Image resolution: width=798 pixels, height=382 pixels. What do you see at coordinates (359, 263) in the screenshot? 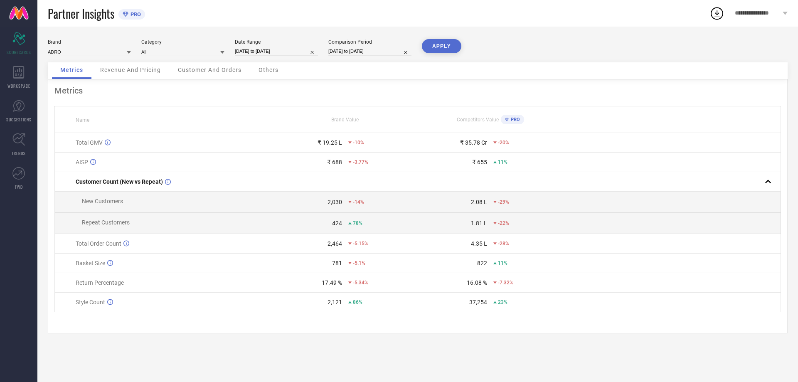
I see `span: -5.1%` at bounding box center [359, 263].